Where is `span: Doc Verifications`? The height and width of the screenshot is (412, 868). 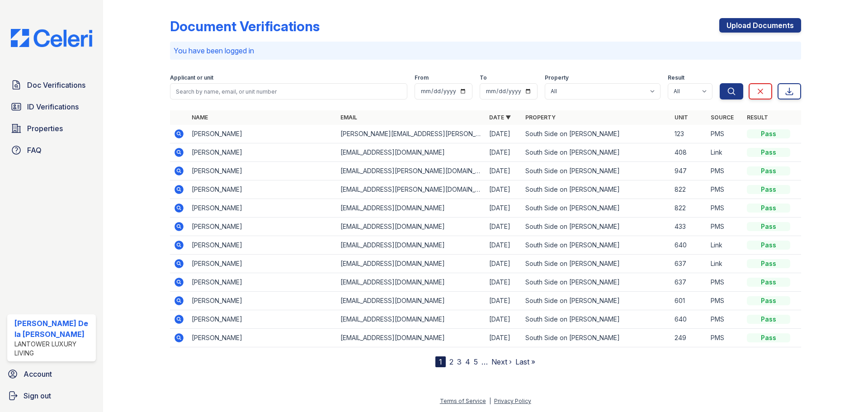
span: Doc Verifications is located at coordinates (56, 85).